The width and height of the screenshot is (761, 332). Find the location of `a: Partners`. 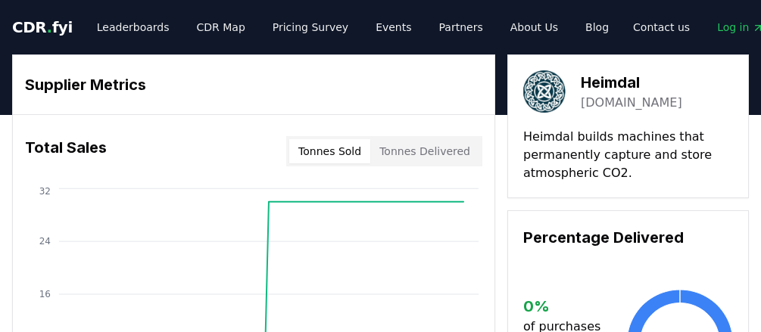

a: Partners is located at coordinates (461, 27).